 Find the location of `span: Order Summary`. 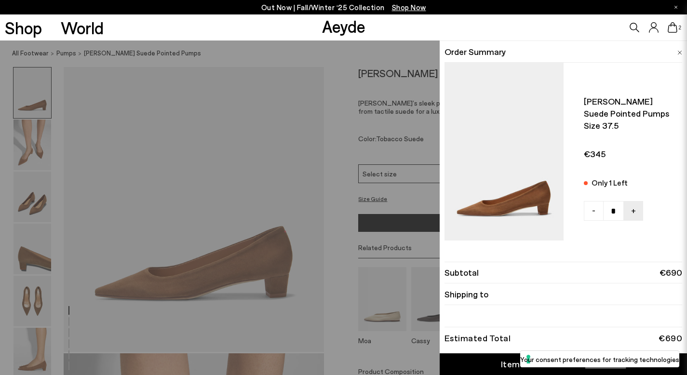

span: Order Summary is located at coordinates (475, 52).